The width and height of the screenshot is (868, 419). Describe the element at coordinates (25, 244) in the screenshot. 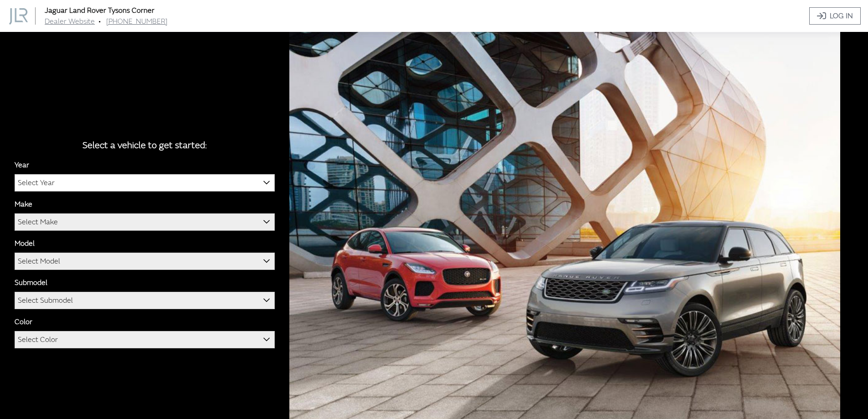

I see `label: Model` at that location.